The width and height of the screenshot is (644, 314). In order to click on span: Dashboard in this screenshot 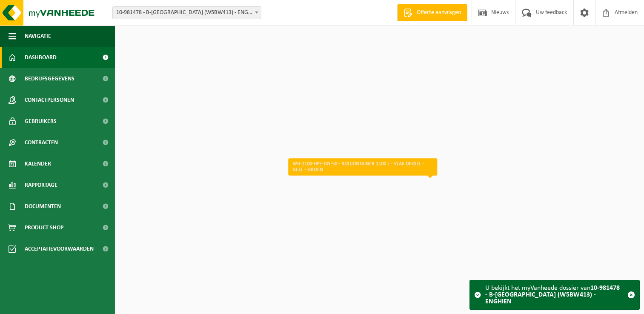, I will do `click(41, 57)`.